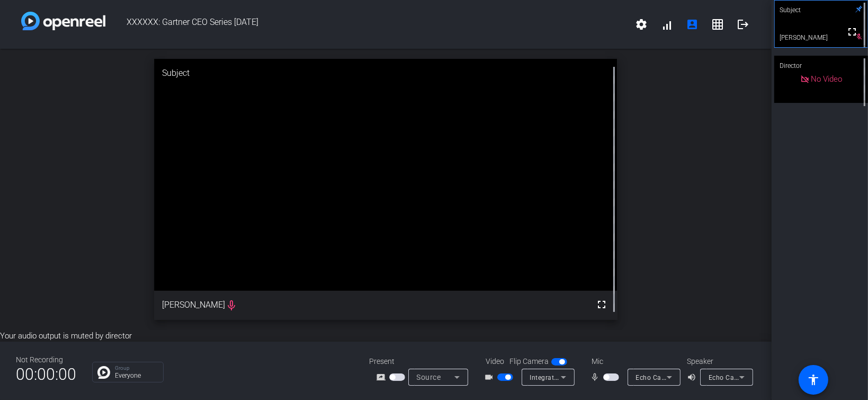 The height and width of the screenshot is (400, 868). I want to click on span: Echo Cancelling Speakerphone (3- Poly Sync 20) (047f:016d), so click(730, 377).